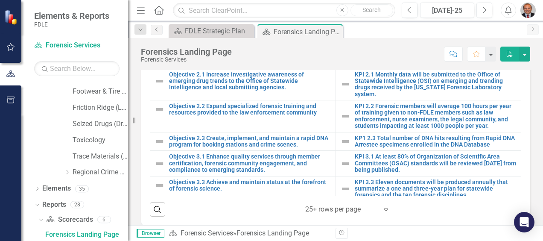 This screenshot has width=543, height=241. I want to click on div: Open Intercom Messenger, so click(524, 222).